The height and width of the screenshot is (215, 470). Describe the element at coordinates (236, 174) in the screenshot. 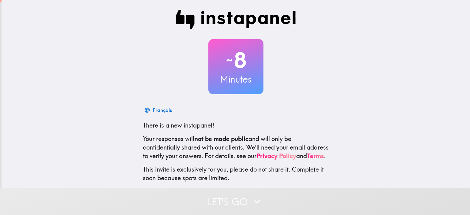

I see `p: This invite is exclusively for you, please do not share it. Complete it soon because spots are li...` at that location.